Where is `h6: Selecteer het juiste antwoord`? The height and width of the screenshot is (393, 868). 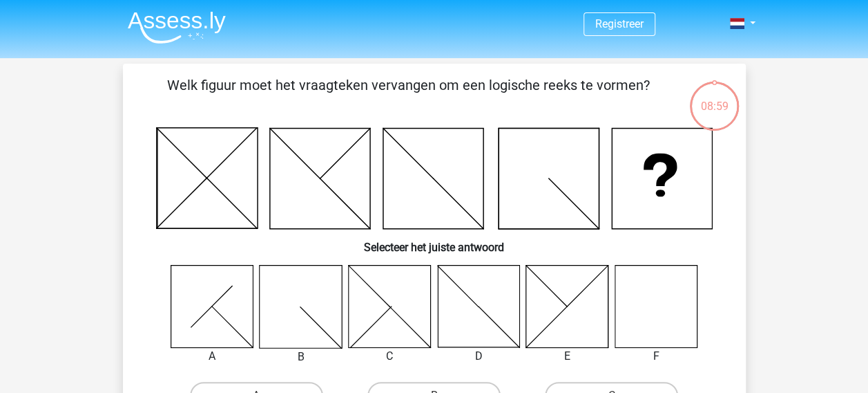 h6: Selecteer het juiste antwoord is located at coordinates (434, 242).